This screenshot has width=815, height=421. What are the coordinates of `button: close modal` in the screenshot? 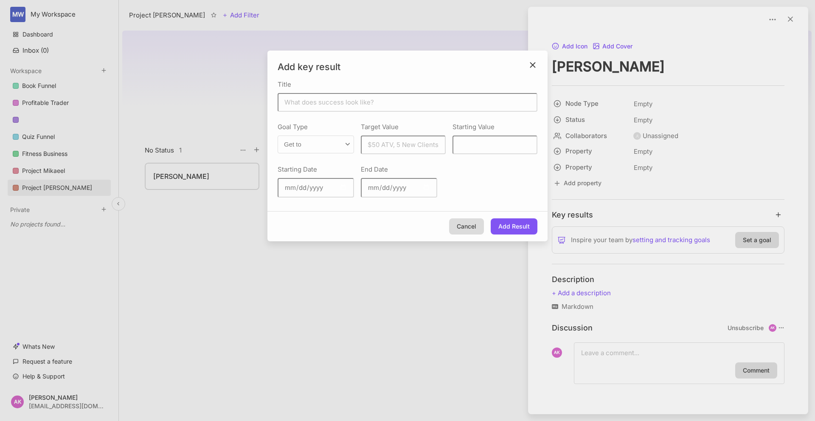 It's located at (533, 65).